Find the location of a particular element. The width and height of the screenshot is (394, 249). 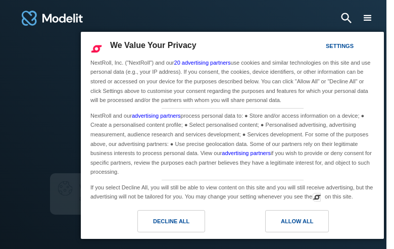

div: Allow All is located at coordinates (297, 221).